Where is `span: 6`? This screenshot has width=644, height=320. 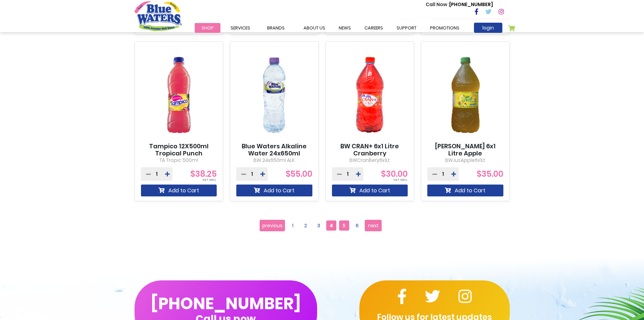
span: 6 is located at coordinates (357, 226).